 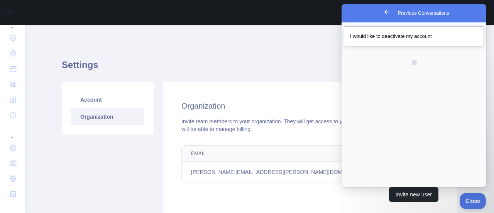 I want to click on div: Invite team members to your organization. They will get access to your account's APIs, documentat..., so click(x=310, y=125).